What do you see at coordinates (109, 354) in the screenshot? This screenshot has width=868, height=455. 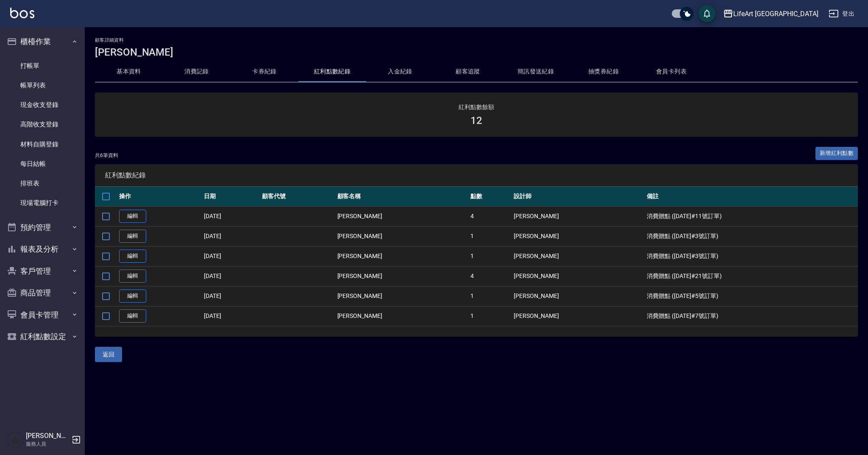 I see `button: 返回` at bounding box center [109, 354].